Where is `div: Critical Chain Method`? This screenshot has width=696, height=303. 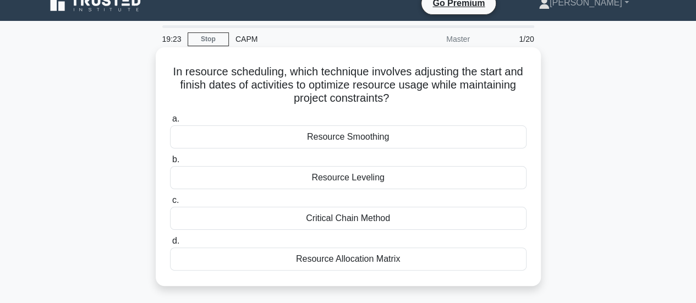 div: Critical Chain Method is located at coordinates (348, 219).